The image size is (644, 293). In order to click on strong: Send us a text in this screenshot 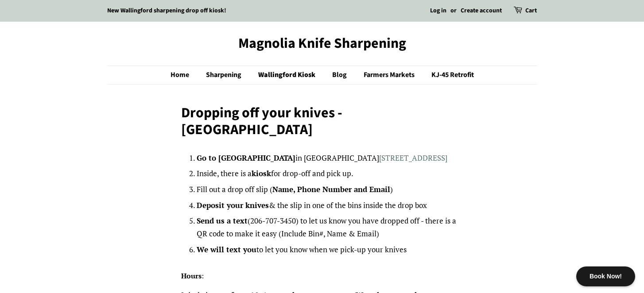, I will do `click(222, 221)`.